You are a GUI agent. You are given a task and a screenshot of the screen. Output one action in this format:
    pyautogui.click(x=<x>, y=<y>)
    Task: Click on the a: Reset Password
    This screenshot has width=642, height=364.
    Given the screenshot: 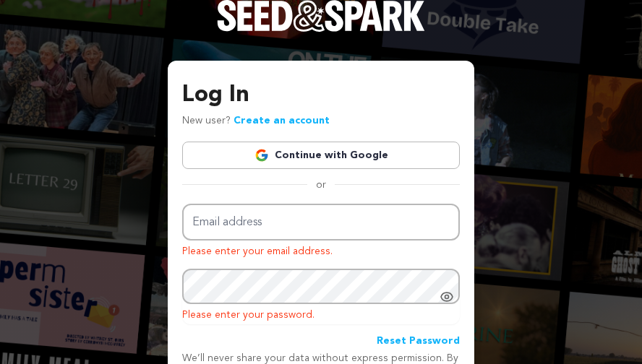 What is the action you would take?
    pyautogui.click(x=418, y=341)
    